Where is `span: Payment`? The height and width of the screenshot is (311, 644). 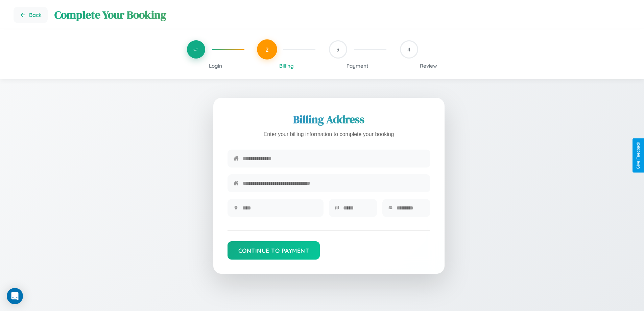
span: Payment is located at coordinates (357, 66).